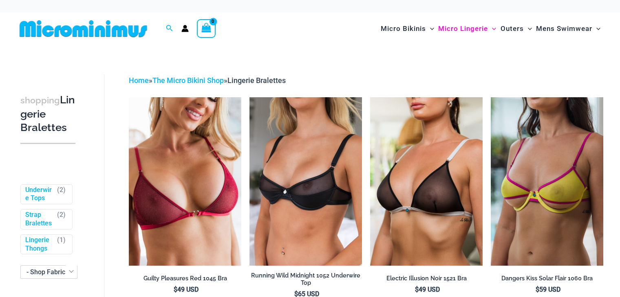 Image resolution: width=620 pixels, height=297 pixels. What do you see at coordinates (463, 29) in the screenshot?
I see `span: Micro Lingerie` at bounding box center [463, 29].